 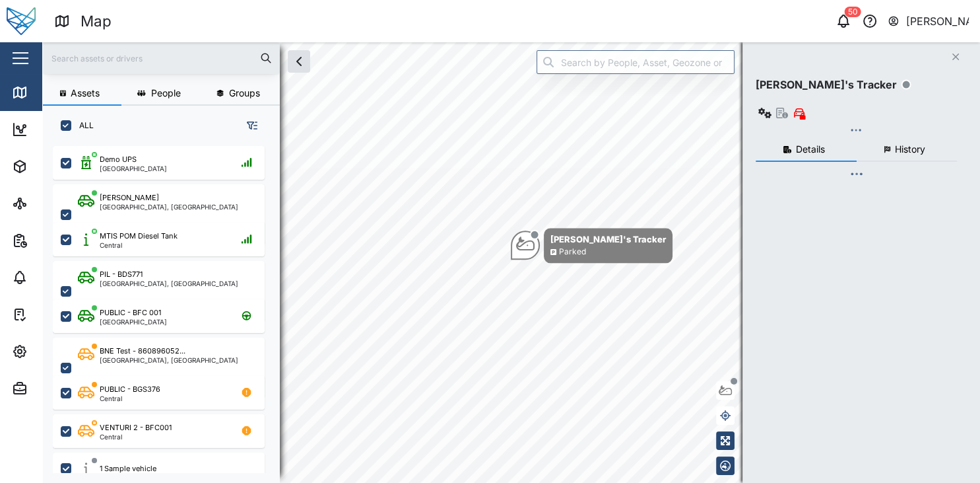 What do you see at coordinates (50, 203) in the screenshot?
I see `div: Sites` at bounding box center [50, 203].